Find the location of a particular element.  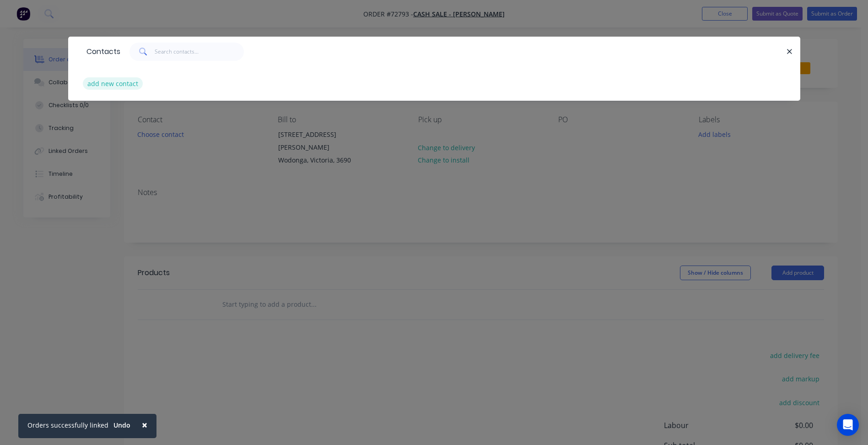

button: add new contact is located at coordinates (113, 83).